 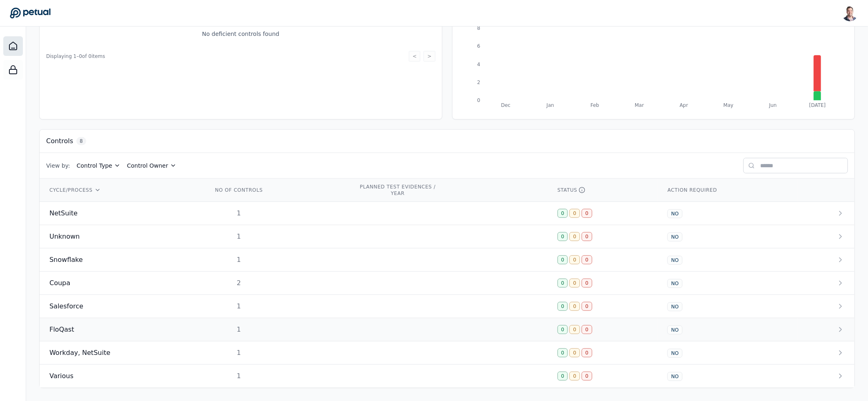 I want to click on tspan: Feb, so click(x=595, y=106).